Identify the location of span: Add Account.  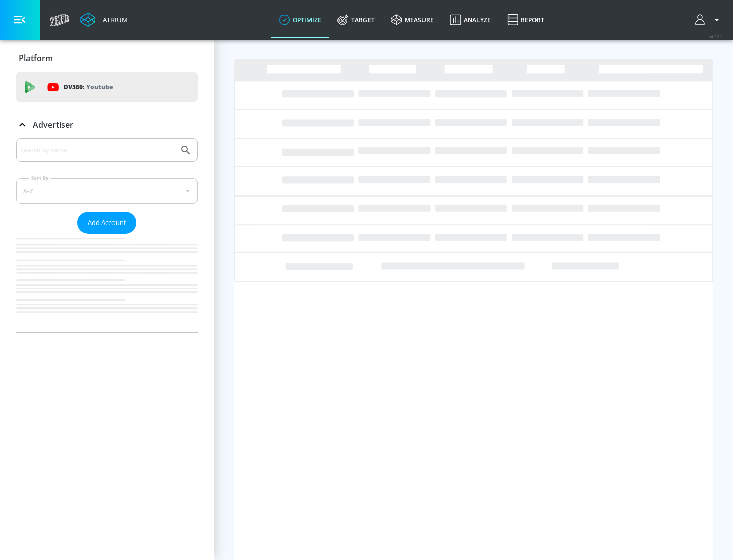
(107, 222).